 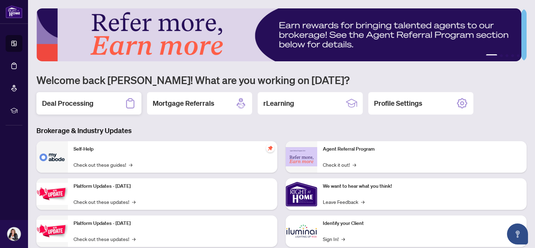 I want to click on button: 2, so click(x=501, y=56).